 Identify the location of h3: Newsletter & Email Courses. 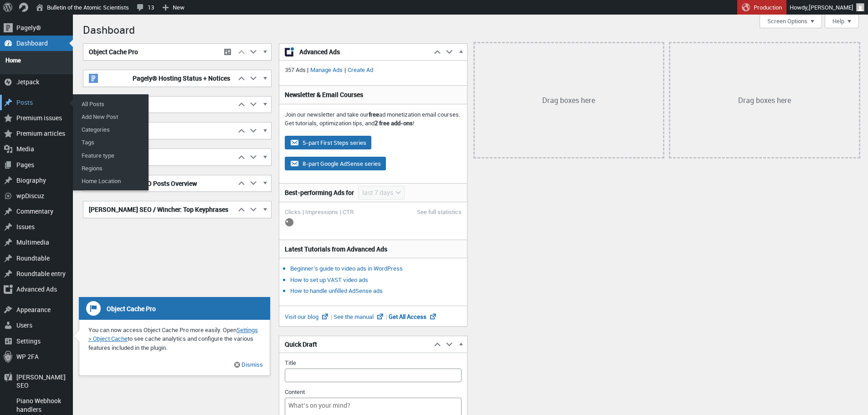
(374, 95).